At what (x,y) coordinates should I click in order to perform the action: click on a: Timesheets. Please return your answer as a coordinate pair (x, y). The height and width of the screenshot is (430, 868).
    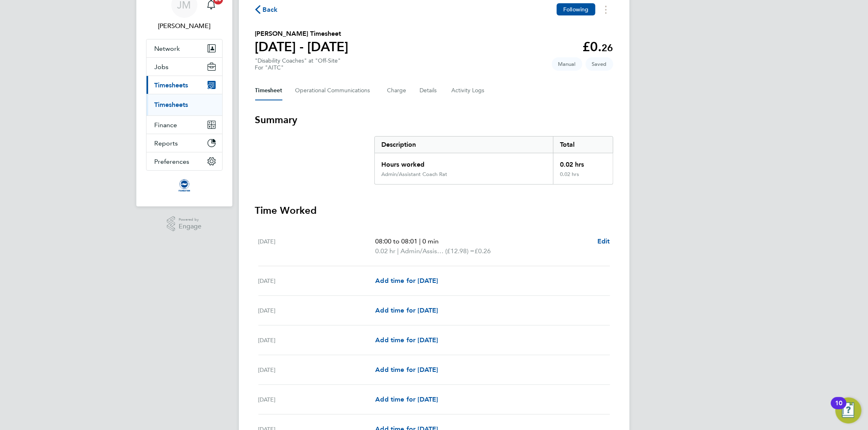
    Looking at the image, I should click on (171, 105).